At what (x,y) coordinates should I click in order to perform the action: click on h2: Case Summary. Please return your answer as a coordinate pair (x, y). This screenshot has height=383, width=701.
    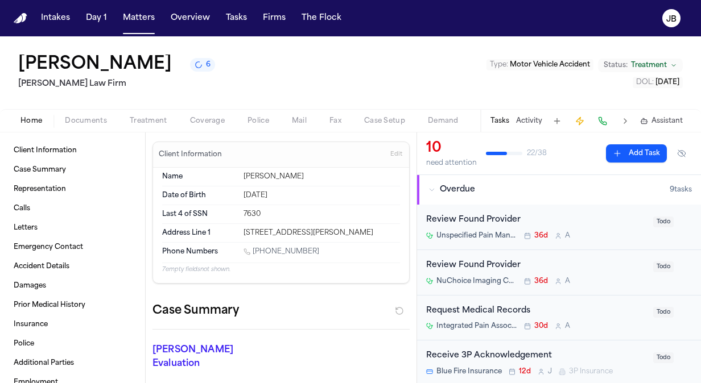
    Looking at the image, I should click on (196, 311).